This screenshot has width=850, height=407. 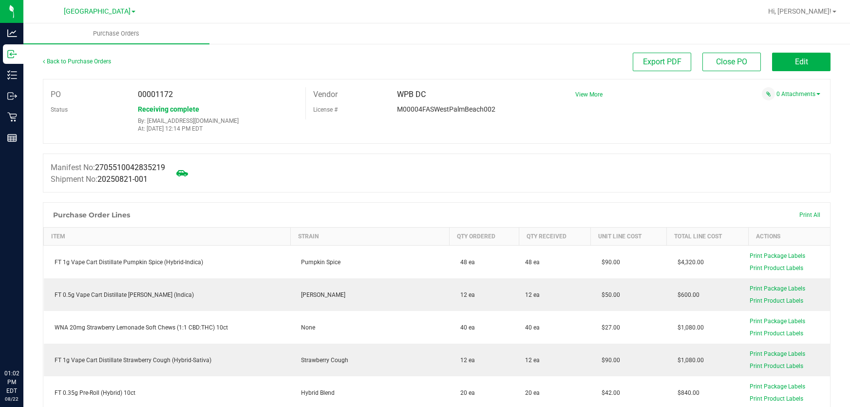 What do you see at coordinates (167, 360) in the screenshot?
I see `div: FT 1g Vape Cart Distillate Strawberry Cough (Hybrid-Sativa)` at bounding box center [167, 360].